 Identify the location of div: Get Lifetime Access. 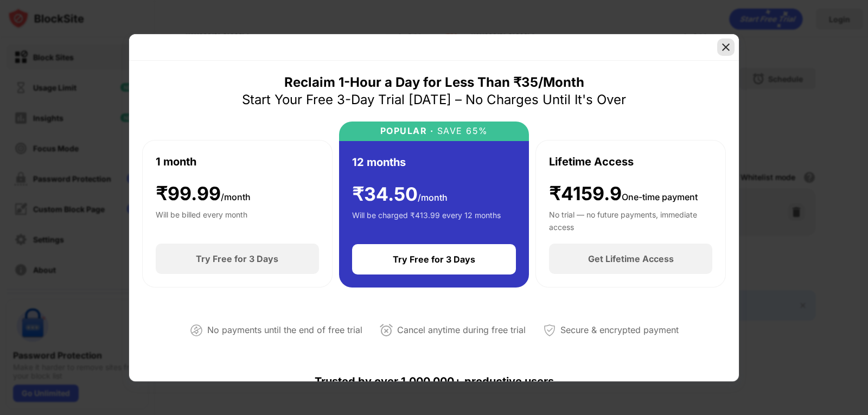
(631, 259).